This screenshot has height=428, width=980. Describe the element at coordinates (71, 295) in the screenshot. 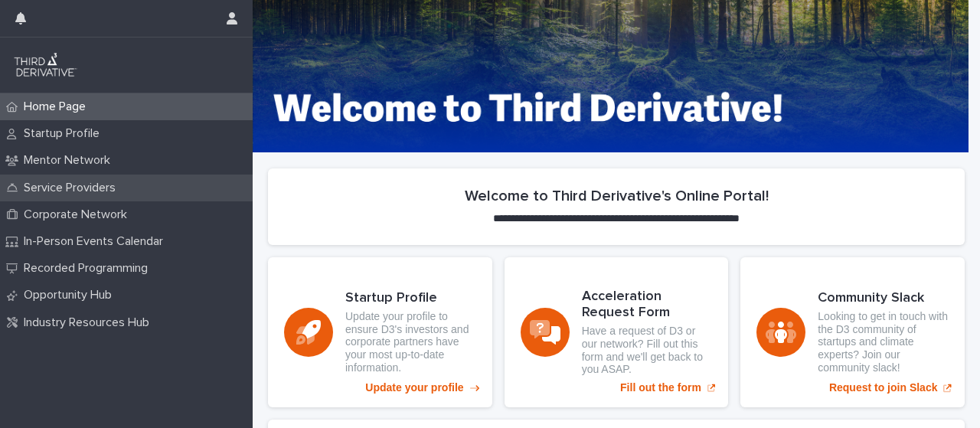

I see `p: Opportunity Hub` at that location.